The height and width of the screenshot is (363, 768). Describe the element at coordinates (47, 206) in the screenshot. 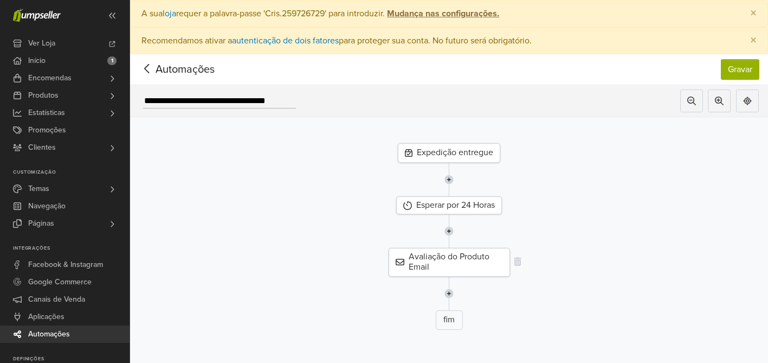

I see `span: Navegação` at that location.